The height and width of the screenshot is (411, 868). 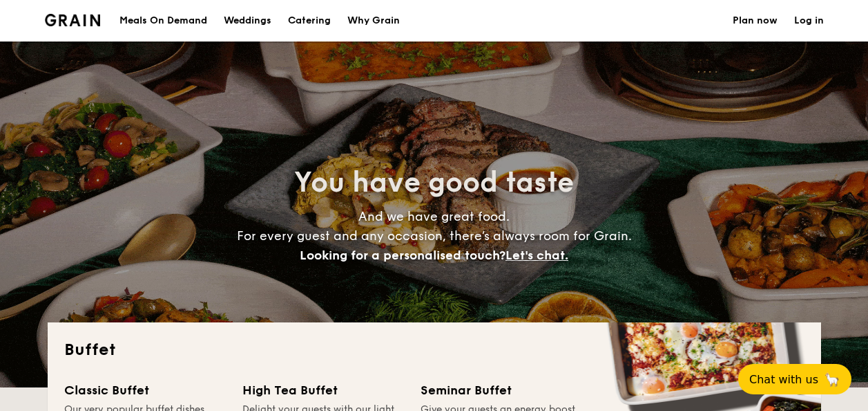 I want to click on span: Looking for a personalised touch?, so click(x=402, y=255).